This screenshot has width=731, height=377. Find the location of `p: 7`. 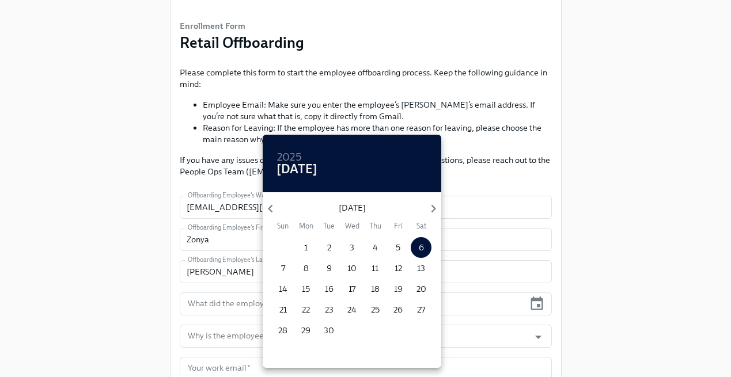

p: 7 is located at coordinates (283, 268).